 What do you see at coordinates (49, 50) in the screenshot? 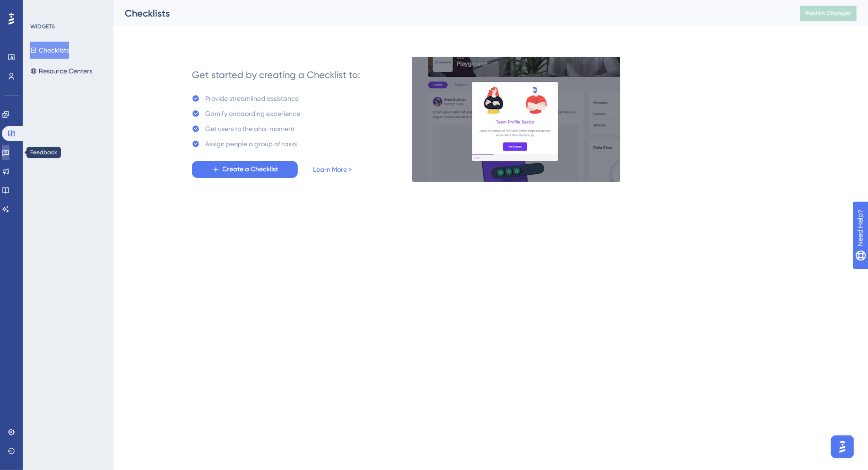
I see `button: Checklists` at bounding box center [49, 50].